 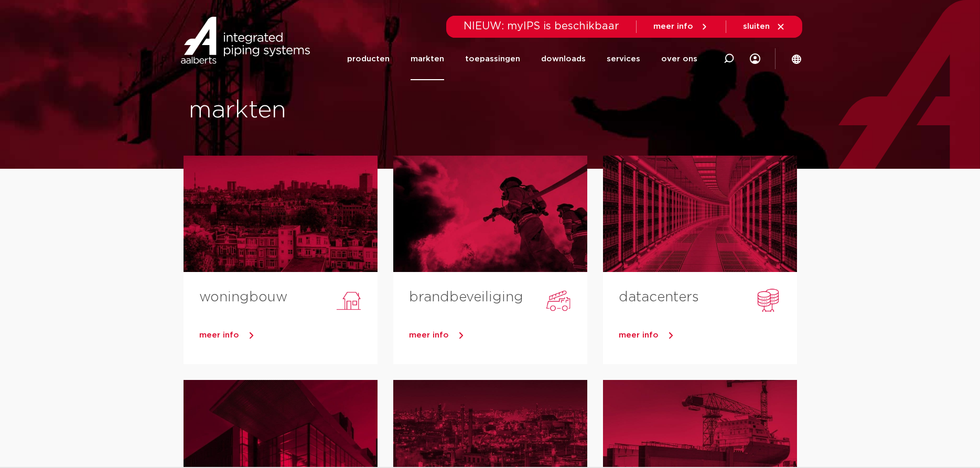 What do you see at coordinates (755, 59) in the screenshot?
I see `div: my IPS` at bounding box center [755, 59].